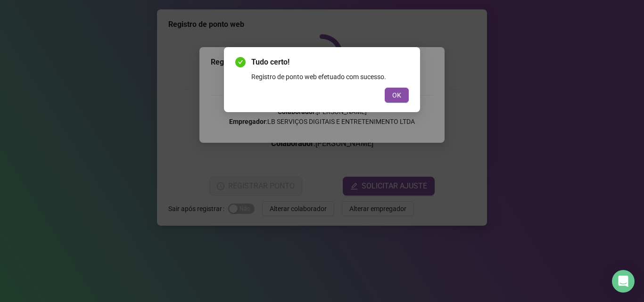  I want to click on div: Registro de ponto web efetuado com sucesso., so click(330, 77).